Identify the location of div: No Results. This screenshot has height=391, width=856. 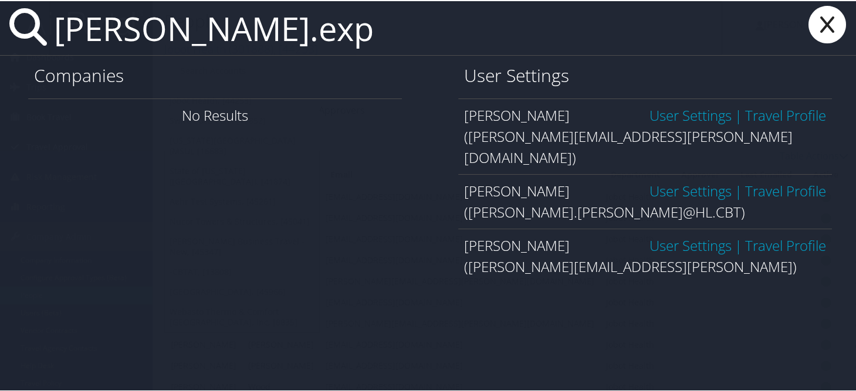
(215, 114).